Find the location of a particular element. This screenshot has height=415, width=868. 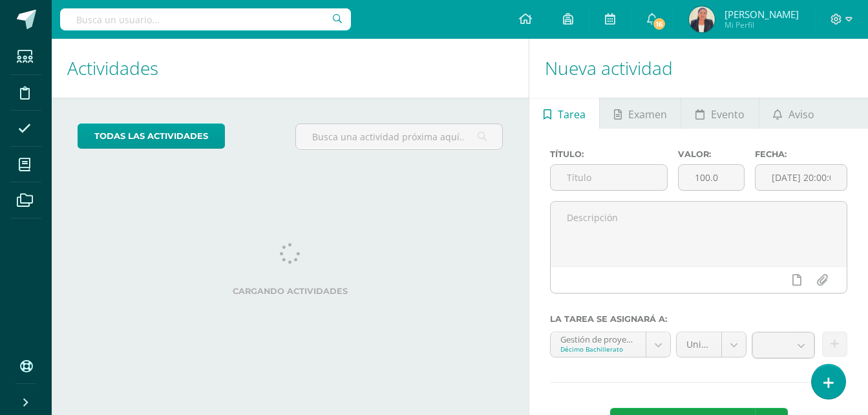

span: Tarea is located at coordinates (571, 114).